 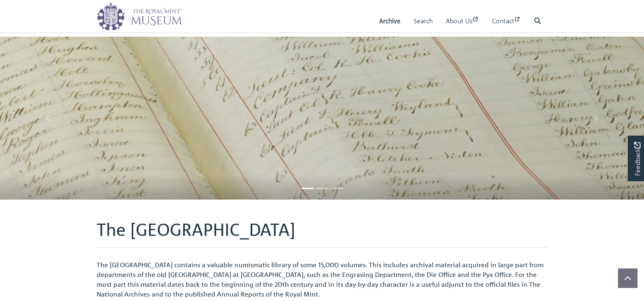 I want to click on a: About Us, so click(x=463, y=21).